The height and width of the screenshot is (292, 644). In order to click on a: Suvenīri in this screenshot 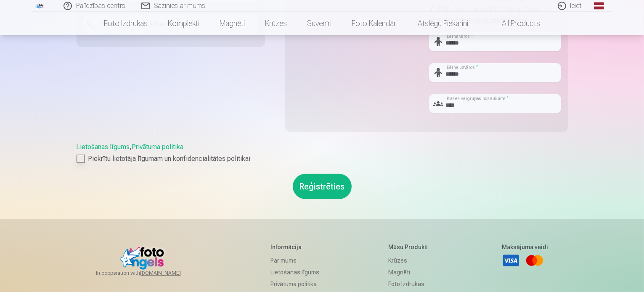, I will do `click(319, 24)`.